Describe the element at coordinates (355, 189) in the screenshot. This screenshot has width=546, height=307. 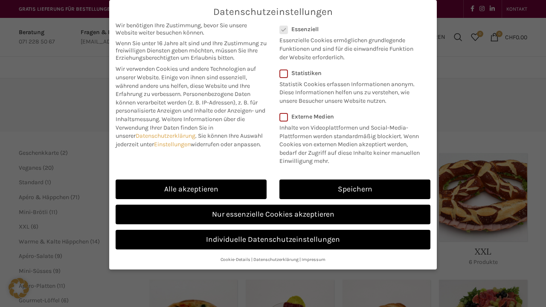
I see `a: Speichern` at that location.